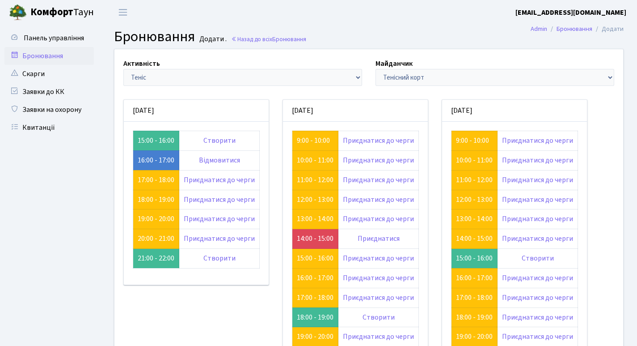  What do you see at coordinates (49, 110) in the screenshot?
I see `a: Заявки на охорону` at bounding box center [49, 110].